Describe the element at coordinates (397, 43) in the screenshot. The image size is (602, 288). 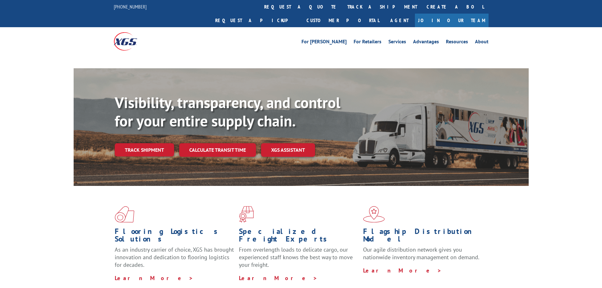
I see `a: Services` at that location.